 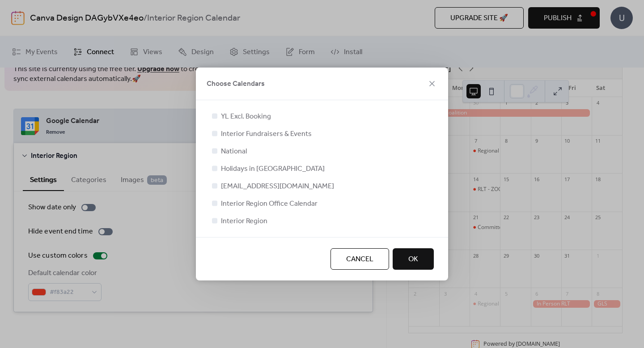 What do you see at coordinates (269, 203) in the screenshot?
I see `span: Interior Region Office Calendar` at bounding box center [269, 203].